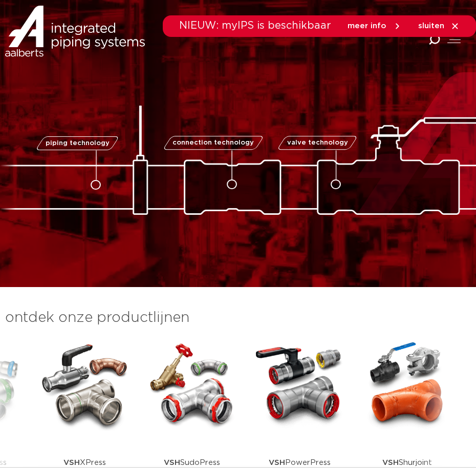 The image size is (476, 468). What do you see at coordinates (255, 25) in the screenshot?
I see `span: NIEUW: myIPS is beschikbaar` at bounding box center [255, 25].